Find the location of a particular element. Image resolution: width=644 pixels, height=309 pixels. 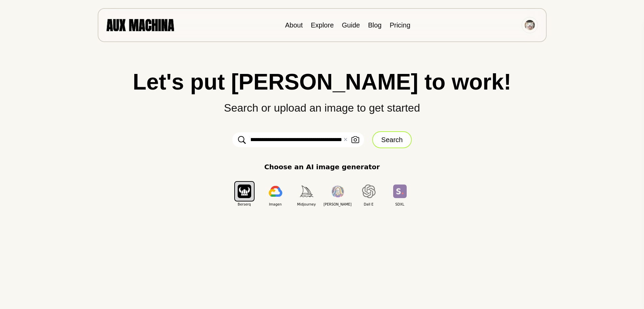

a: Pricing is located at coordinates (400, 25).